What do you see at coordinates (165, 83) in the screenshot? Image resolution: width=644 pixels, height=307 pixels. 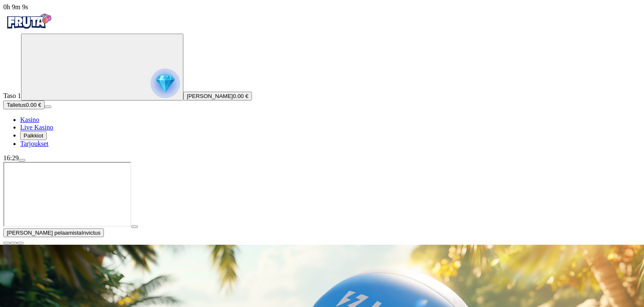 I see `img: reward progress` at bounding box center [165, 83].